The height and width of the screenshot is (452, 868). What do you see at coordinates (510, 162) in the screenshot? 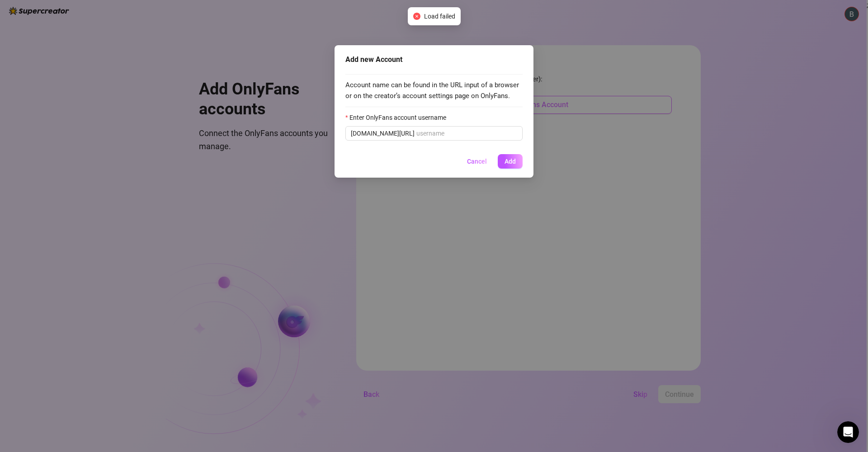
I see `span: Add` at bounding box center [510, 162].